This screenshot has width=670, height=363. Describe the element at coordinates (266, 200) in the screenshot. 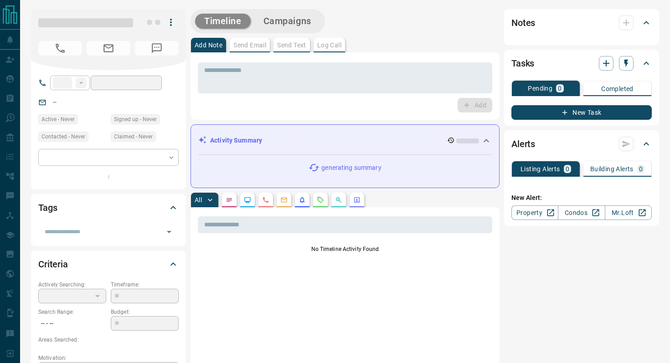

I see `svg: Calls` at that location.